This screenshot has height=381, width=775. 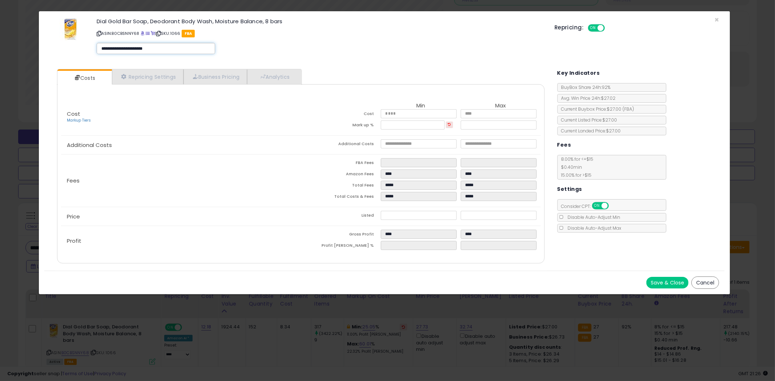 I want to click on td: Listed, so click(x=341, y=216).